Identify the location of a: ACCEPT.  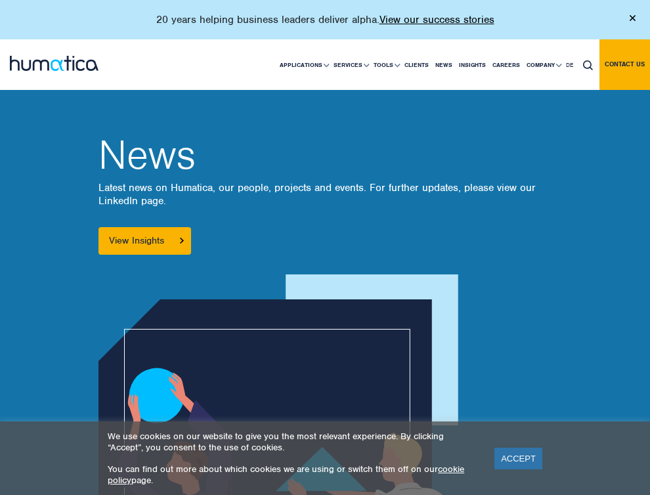
(518, 458).